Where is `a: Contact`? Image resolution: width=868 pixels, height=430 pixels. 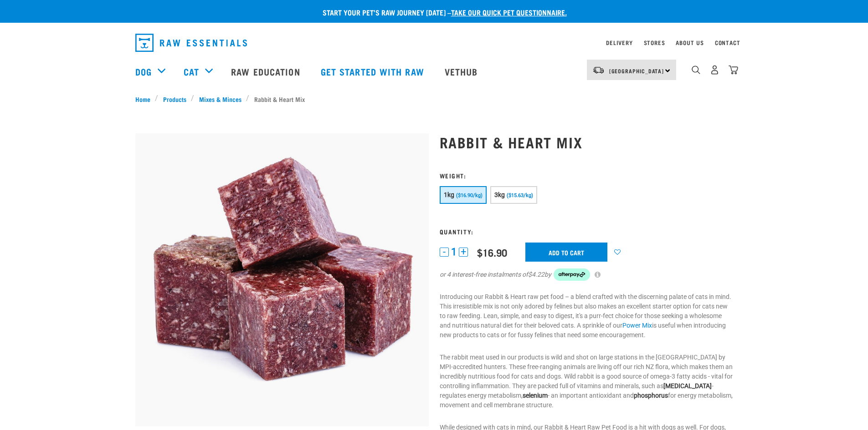 a: Contact is located at coordinates (727, 42).